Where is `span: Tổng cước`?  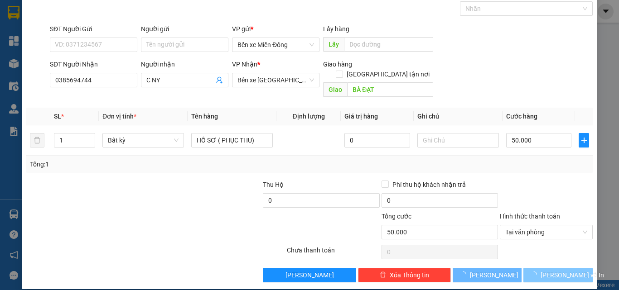
span: Tổng cước is located at coordinates (396, 217).